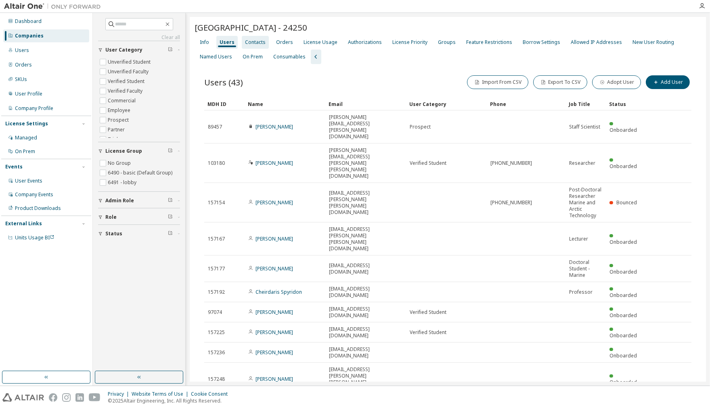  I want to click on div: Company Events, so click(34, 195).